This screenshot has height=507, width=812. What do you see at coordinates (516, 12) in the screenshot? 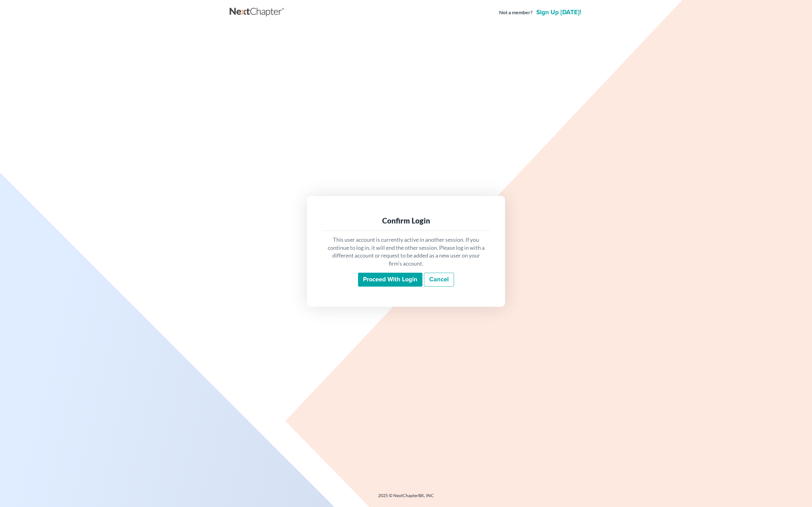
I see `strong: Not a member?` at bounding box center [516, 12].